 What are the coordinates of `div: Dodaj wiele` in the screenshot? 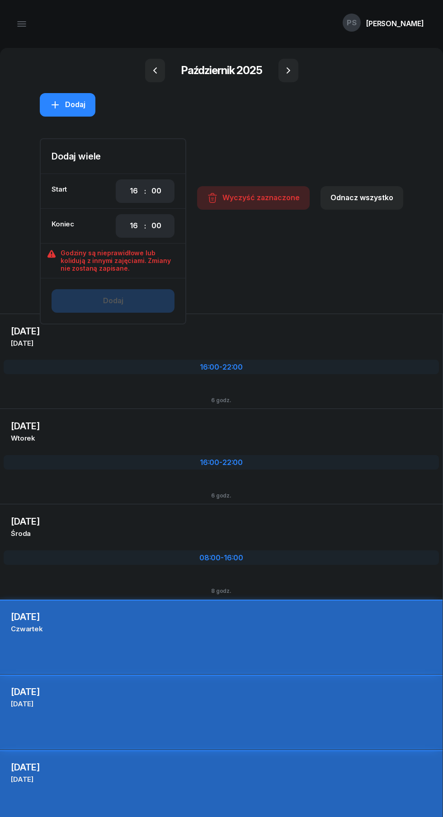 It's located at (113, 156).